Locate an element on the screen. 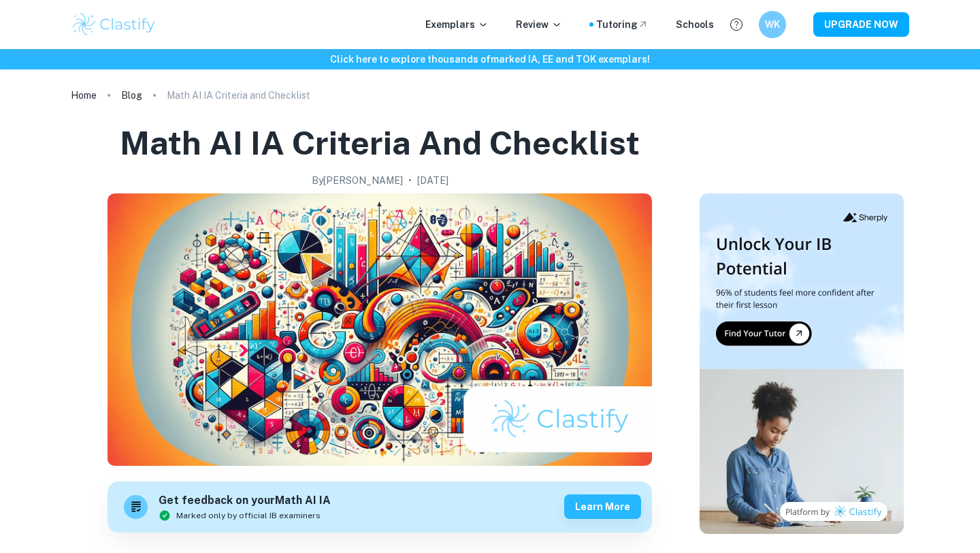 This screenshot has width=980, height=553. a: Blog is located at coordinates (131, 95).